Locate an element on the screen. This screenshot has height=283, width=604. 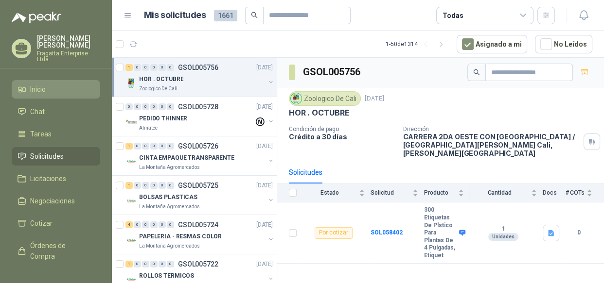
th: Cantidad is located at coordinates (506, 193).